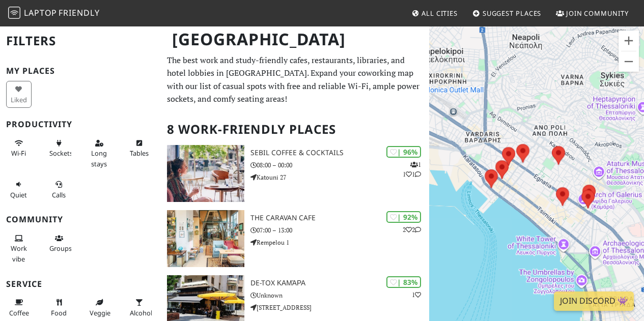  I want to click on h3: Service, so click(81, 284).